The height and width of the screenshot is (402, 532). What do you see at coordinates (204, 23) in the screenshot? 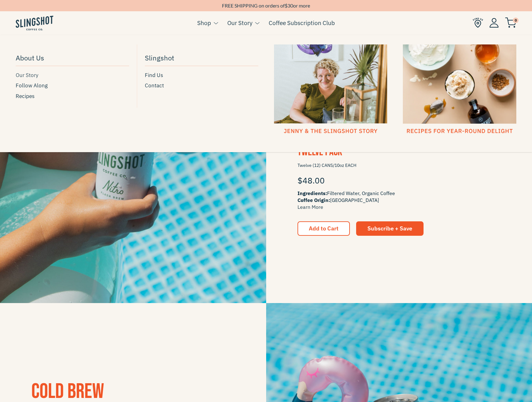
I see `a: Shop` at bounding box center [204, 23].